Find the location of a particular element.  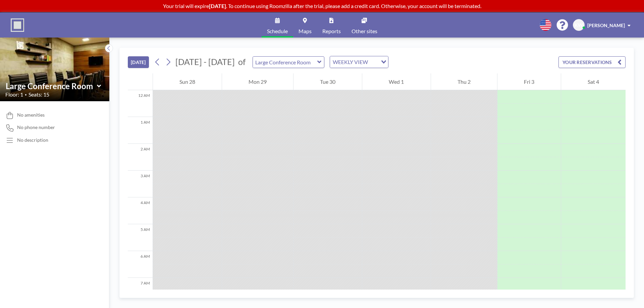

div: No description is located at coordinates (33, 140).